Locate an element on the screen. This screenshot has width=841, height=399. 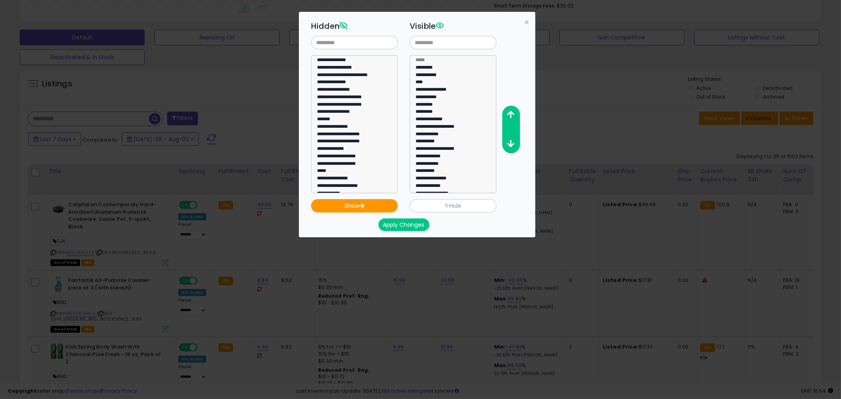
button: Apply Changes is located at coordinates (404, 225).